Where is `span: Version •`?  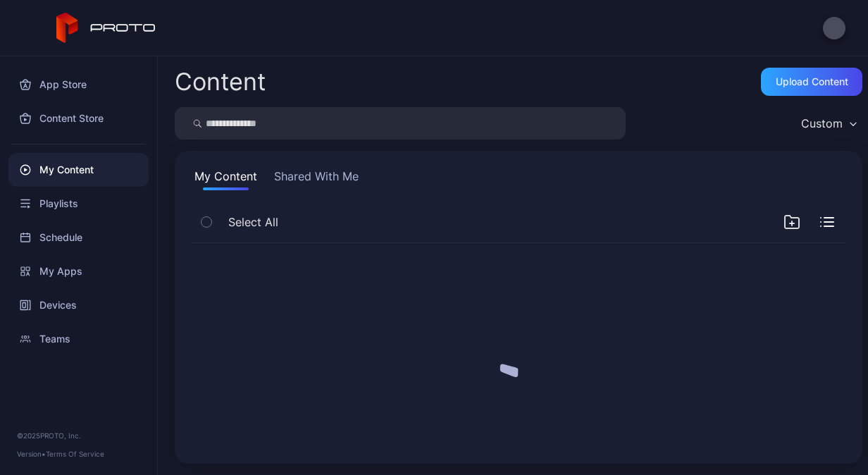 span: Version • is located at coordinates (31, 454).